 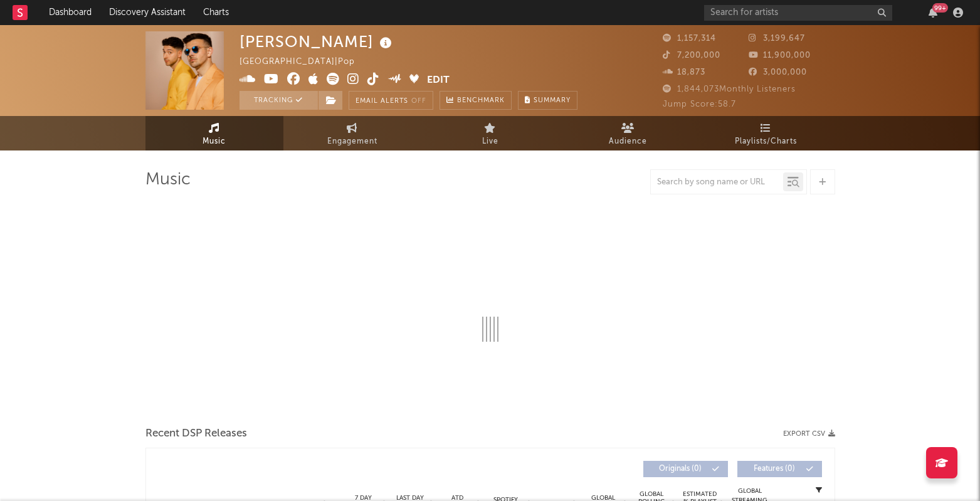 What do you see at coordinates (809, 434) in the screenshot?
I see `button: Export CSV` at bounding box center [809, 434].